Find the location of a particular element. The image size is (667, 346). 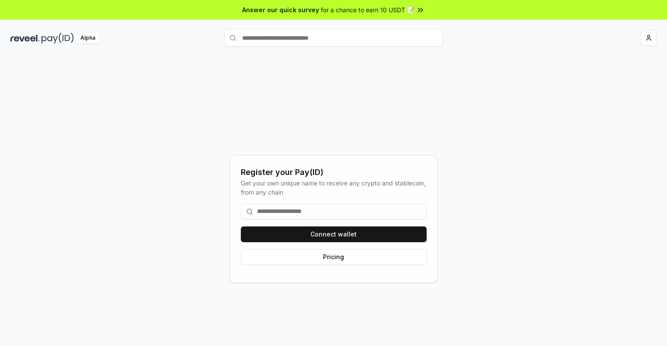

button: Pricing is located at coordinates (333, 257).